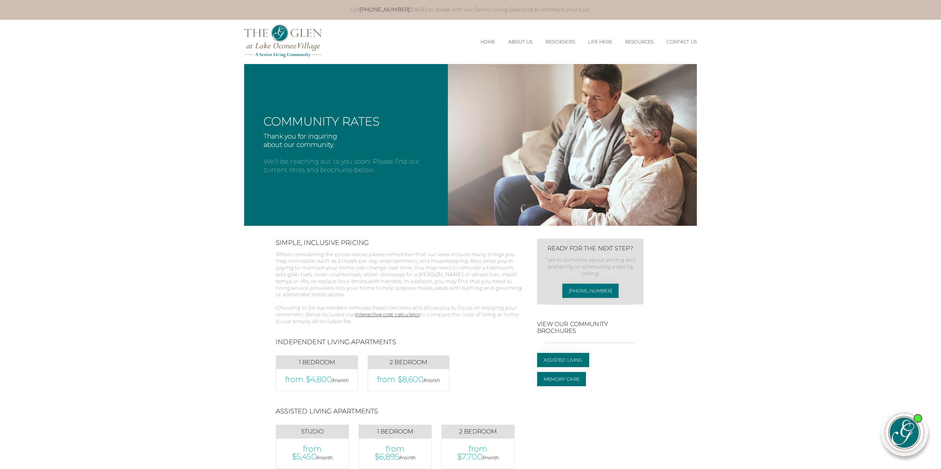  I want to click on h2: Community Rates, so click(353, 121).